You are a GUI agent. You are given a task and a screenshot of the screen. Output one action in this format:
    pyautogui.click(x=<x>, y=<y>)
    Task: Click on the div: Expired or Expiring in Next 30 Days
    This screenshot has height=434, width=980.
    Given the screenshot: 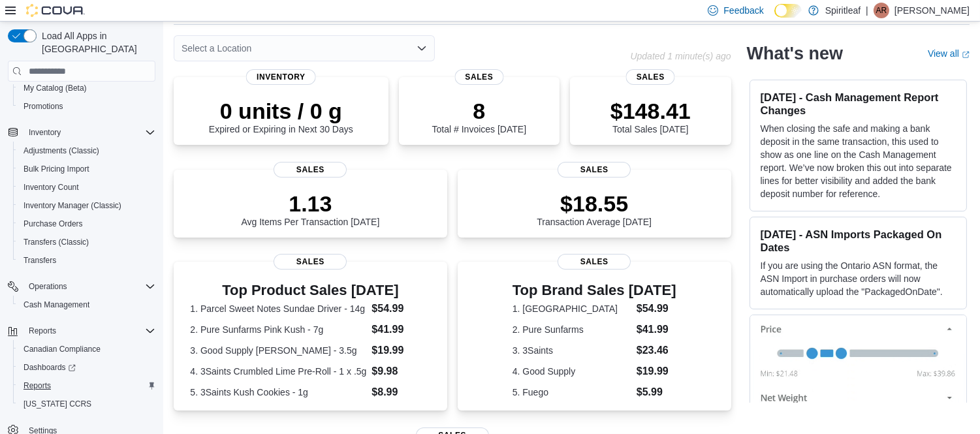 What is the action you would take?
    pyautogui.click(x=281, y=117)
    